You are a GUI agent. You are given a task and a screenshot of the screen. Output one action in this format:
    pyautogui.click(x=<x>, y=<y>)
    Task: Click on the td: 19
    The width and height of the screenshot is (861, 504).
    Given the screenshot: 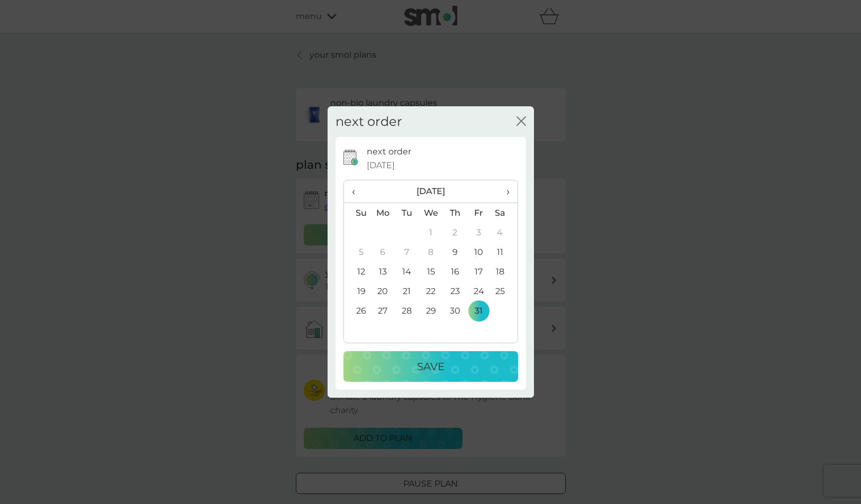 What is the action you would take?
    pyautogui.click(x=358, y=291)
    